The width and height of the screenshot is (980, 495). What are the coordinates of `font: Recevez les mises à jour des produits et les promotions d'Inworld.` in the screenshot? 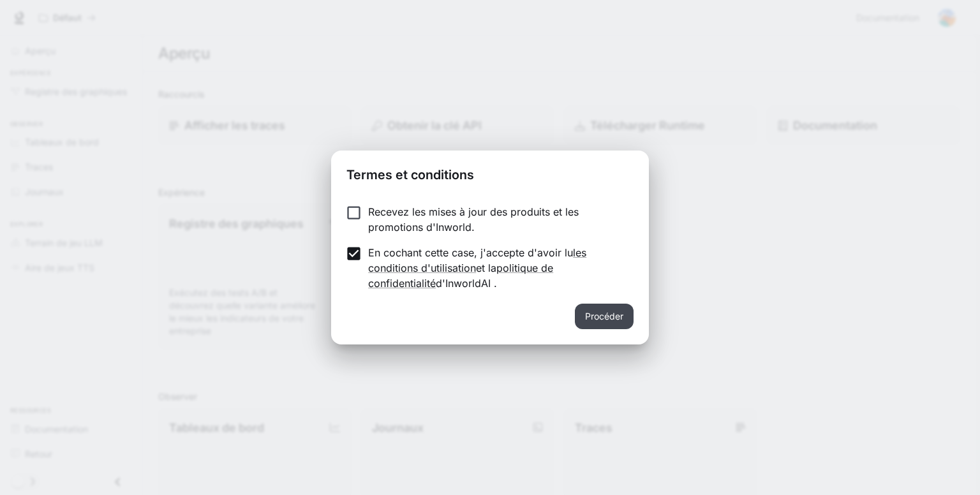 It's located at (474, 220).